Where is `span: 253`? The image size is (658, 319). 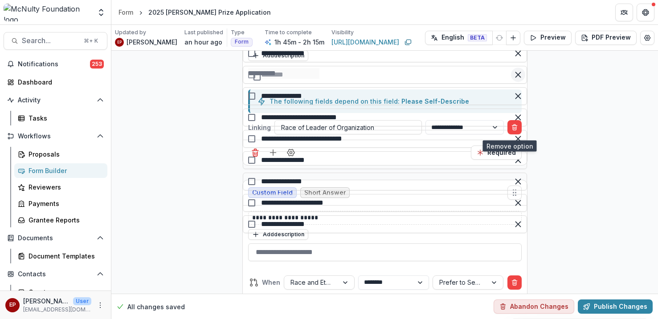
span: 253 is located at coordinates (97, 64).